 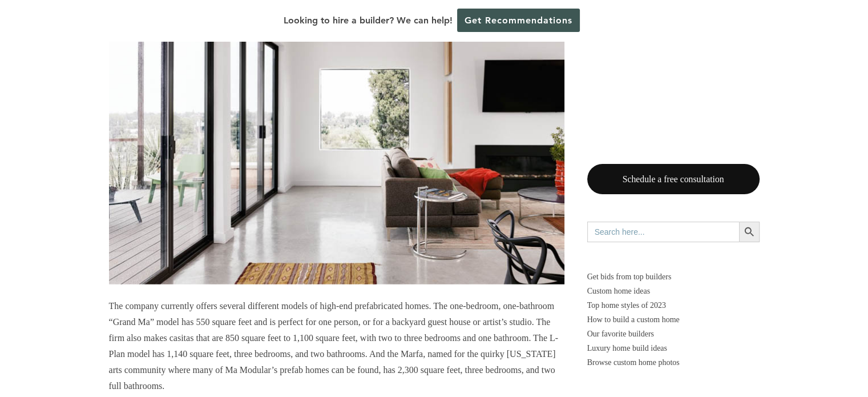 I want to click on p: Custom home ideas, so click(x=674, y=291).